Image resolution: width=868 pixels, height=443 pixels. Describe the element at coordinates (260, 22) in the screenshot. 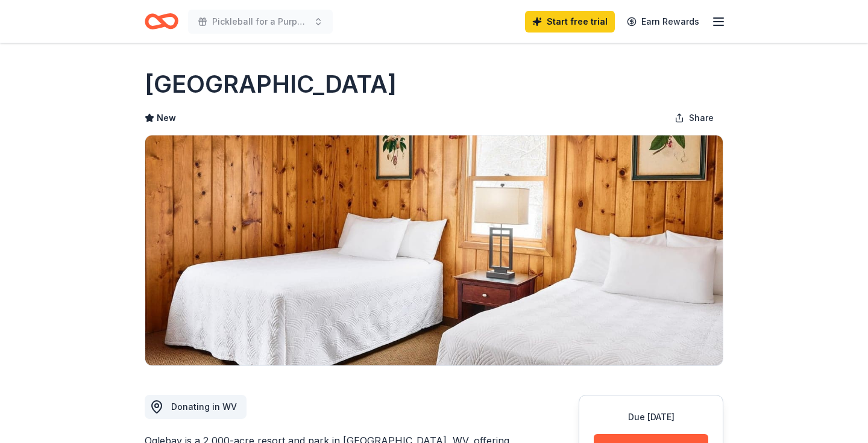

I see `span: Pickleball for a Purpose` at that location.